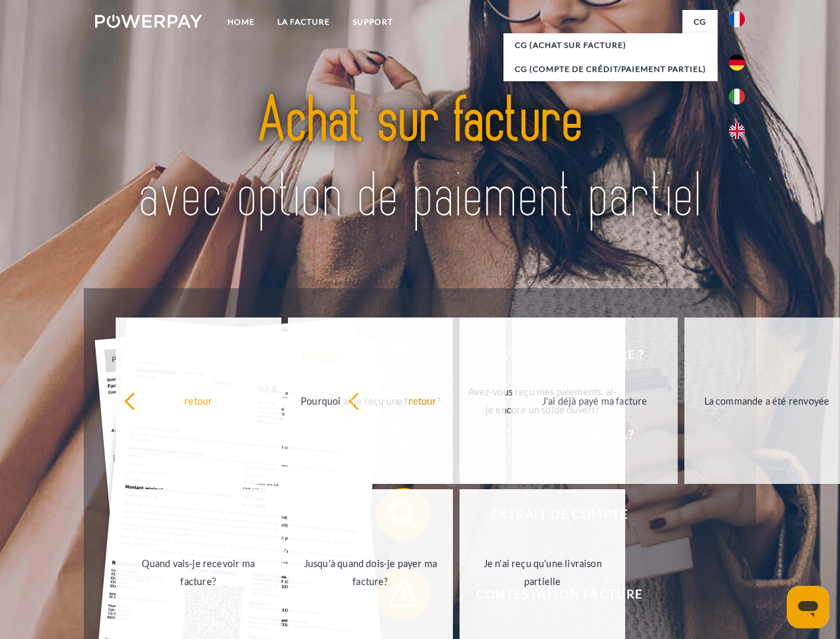 The width and height of the screenshot is (840, 639). What do you see at coordinates (371, 572) in the screenshot?
I see `div: Jusqu'à quand dois-je payer ma facture?` at bounding box center [371, 572].